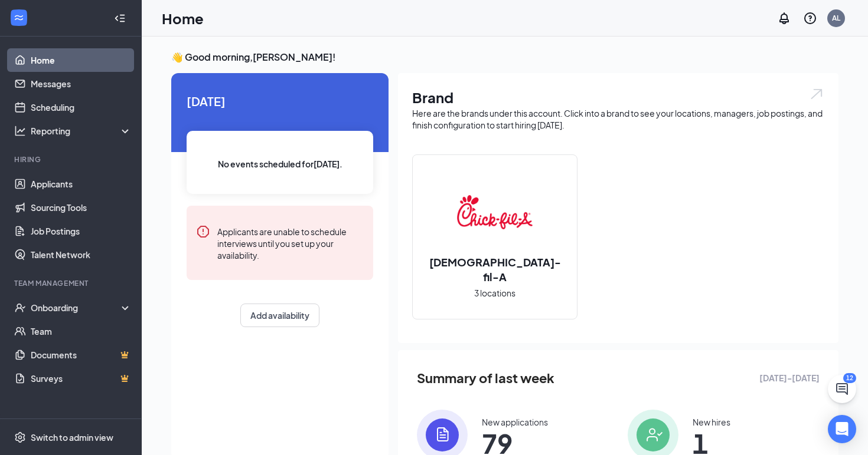 Image resolution: width=868 pixels, height=455 pixels. I want to click on a: Messages, so click(81, 84).